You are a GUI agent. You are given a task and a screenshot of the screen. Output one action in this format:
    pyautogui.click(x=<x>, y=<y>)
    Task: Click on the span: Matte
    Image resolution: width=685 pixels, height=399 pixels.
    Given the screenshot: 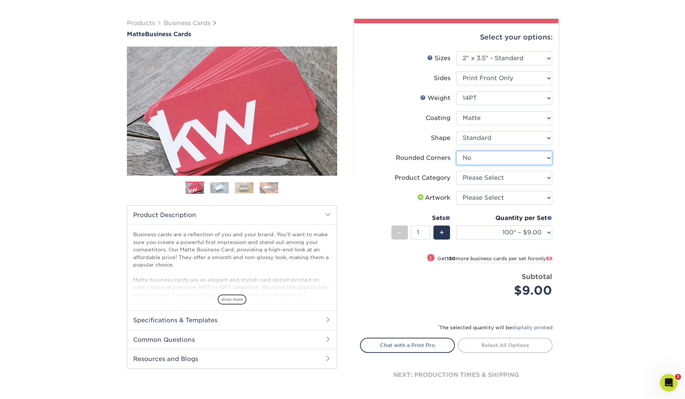 What is the action you would take?
    pyautogui.click(x=136, y=34)
    